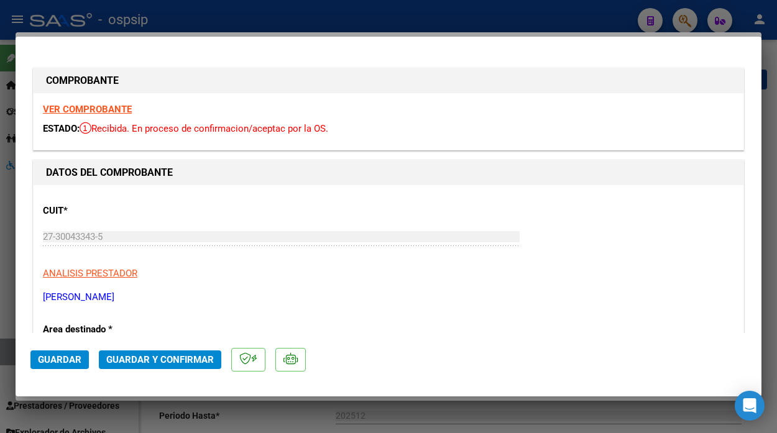 The width and height of the screenshot is (777, 433). What do you see at coordinates (204, 129) in the screenshot?
I see `span: Recibida. En proceso de confirmacion/aceptac por la OS.` at bounding box center [204, 129].